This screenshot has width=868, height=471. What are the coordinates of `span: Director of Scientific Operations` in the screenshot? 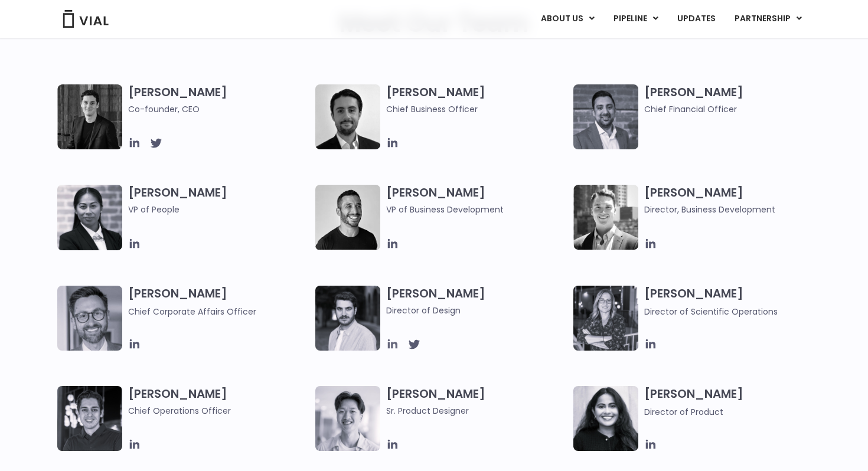 It's located at (711, 312).